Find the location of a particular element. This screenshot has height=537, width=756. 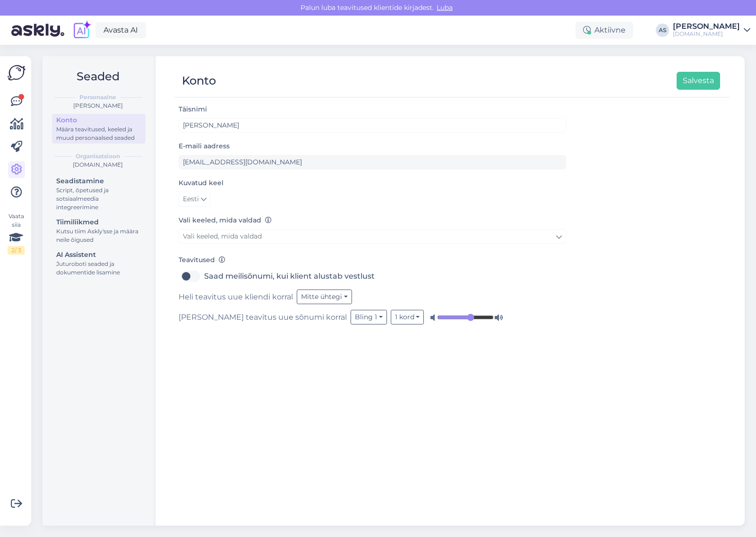

b: Organisatsioon is located at coordinates (98, 156).